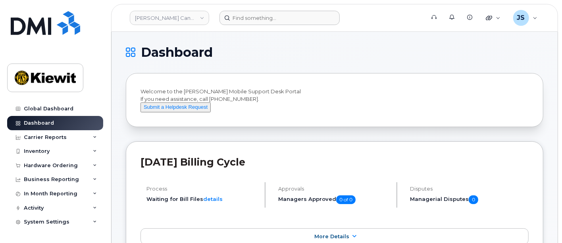 This screenshot has width=562, height=243. What do you see at coordinates (334, 200) in the screenshot?
I see `h5: Managers Approved` at bounding box center [334, 200].